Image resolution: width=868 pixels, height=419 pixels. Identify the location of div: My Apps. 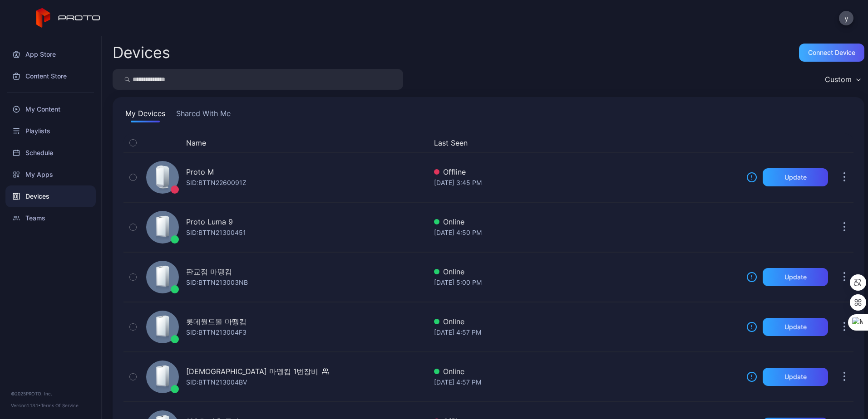
(50, 175).